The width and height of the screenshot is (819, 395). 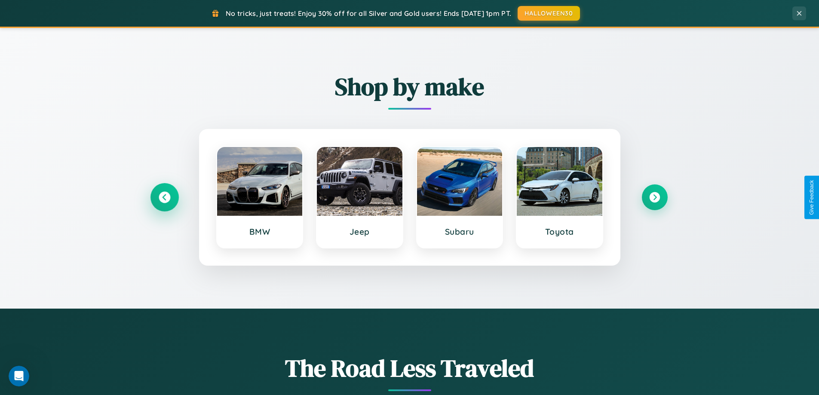 I want to click on div: Give Feedback, so click(x=812, y=197).